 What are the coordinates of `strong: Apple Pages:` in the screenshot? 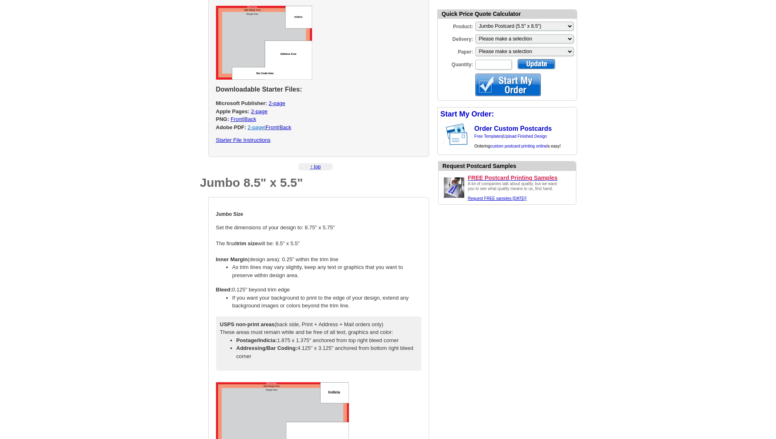 It's located at (233, 111).